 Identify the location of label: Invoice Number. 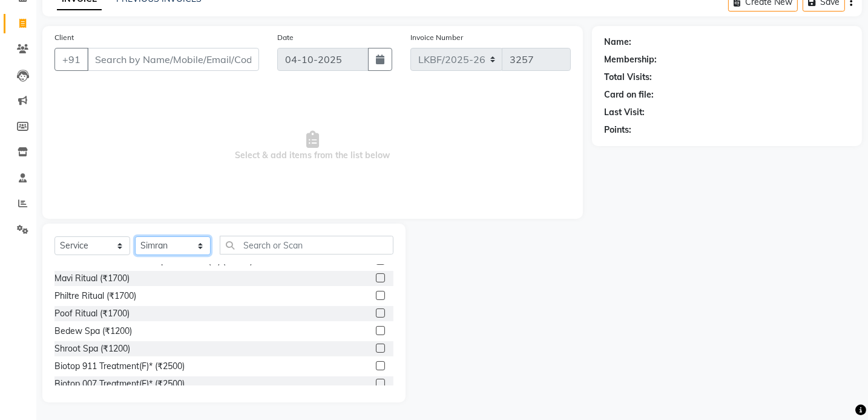
(436, 38).